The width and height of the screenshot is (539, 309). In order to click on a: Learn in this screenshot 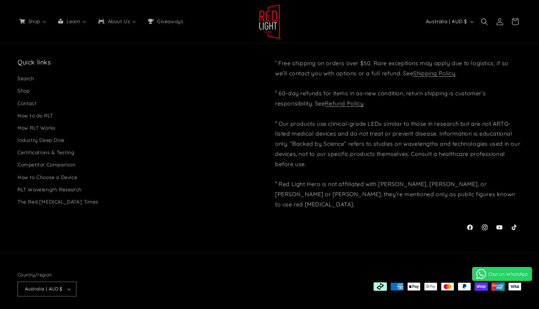, I will do `click(72, 21)`.